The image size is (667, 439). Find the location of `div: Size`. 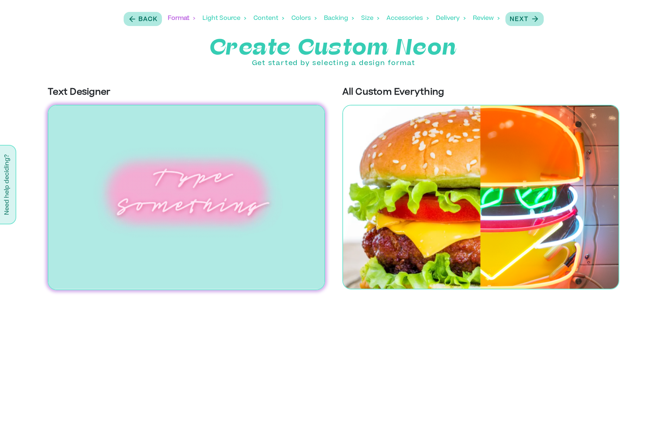

div: Size is located at coordinates (370, 18).